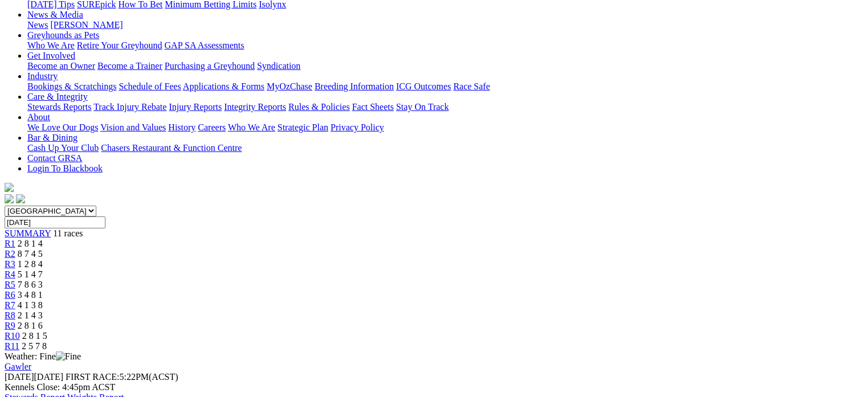 The image size is (868, 397). What do you see at coordinates (357, 127) in the screenshot?
I see `a: Privacy Policy` at bounding box center [357, 127].